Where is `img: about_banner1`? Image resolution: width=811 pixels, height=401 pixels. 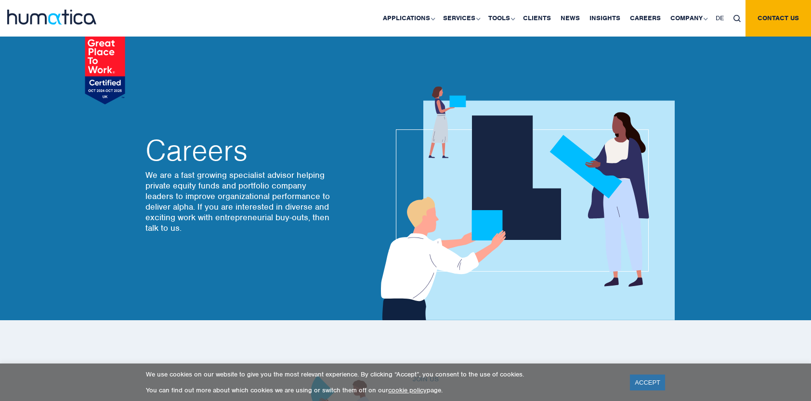
img: about_banner1 is located at coordinates (523, 204).